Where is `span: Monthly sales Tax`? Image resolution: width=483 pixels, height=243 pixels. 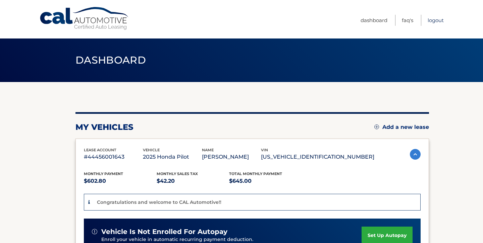
span: Monthly sales Tax is located at coordinates (177, 174).